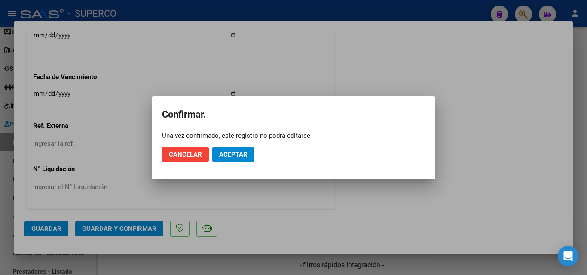 This screenshot has height=275, width=587. I want to click on div: Open Intercom Messenger, so click(568, 257).